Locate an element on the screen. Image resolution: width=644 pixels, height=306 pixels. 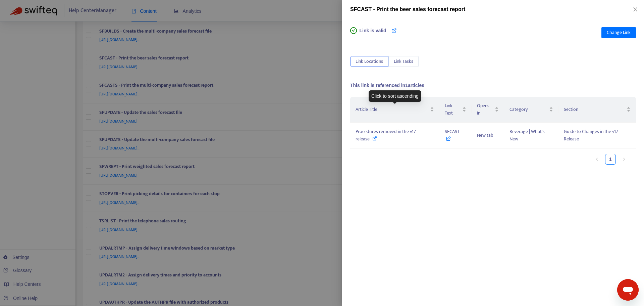
a: 1 is located at coordinates (611, 159).